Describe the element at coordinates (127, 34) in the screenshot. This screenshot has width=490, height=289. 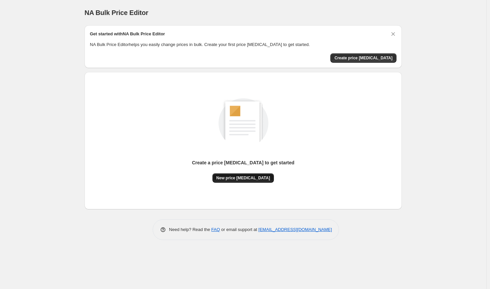
I see `h2: Get started with NA Bulk Price Editor` at that location.